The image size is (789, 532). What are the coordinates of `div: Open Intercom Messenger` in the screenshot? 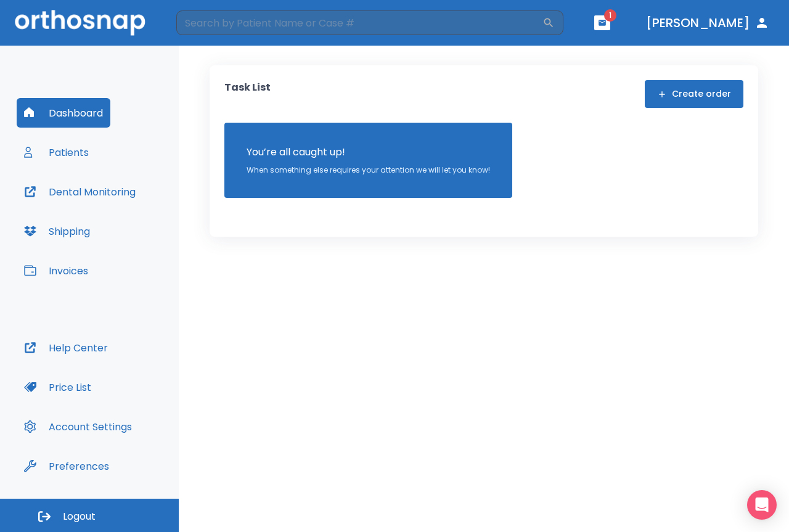 It's located at (762, 505).